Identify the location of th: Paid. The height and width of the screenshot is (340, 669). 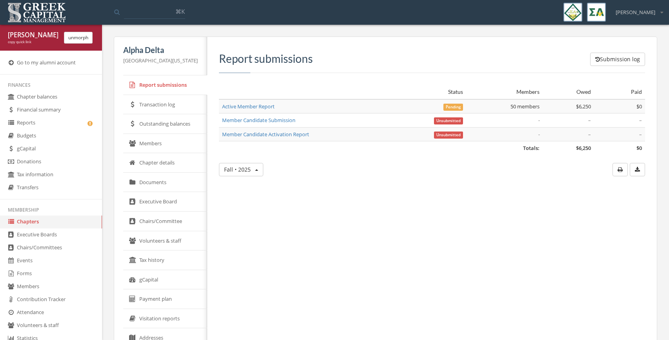
(619, 92).